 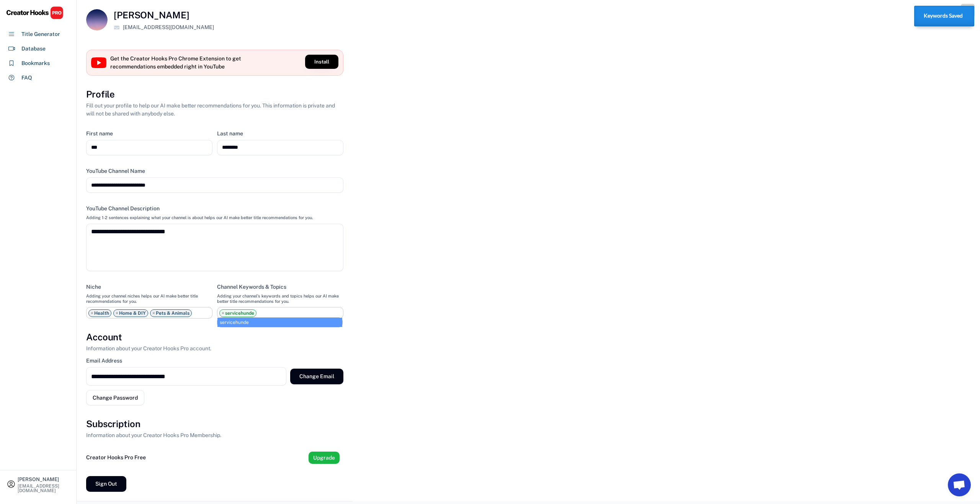 I want to click on div: YouTube Channel Name, so click(x=115, y=171).